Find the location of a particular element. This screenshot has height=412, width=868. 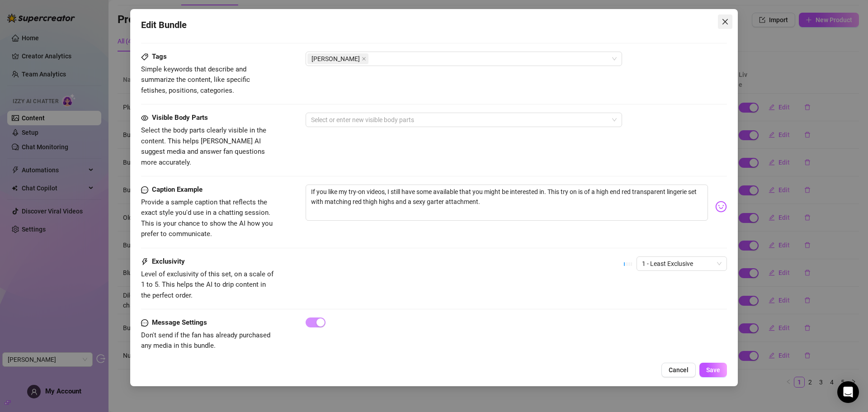

span: Provide a sample caption that reflects the exact style you'd use in a chatting session. This is y... is located at coordinates (207, 218).